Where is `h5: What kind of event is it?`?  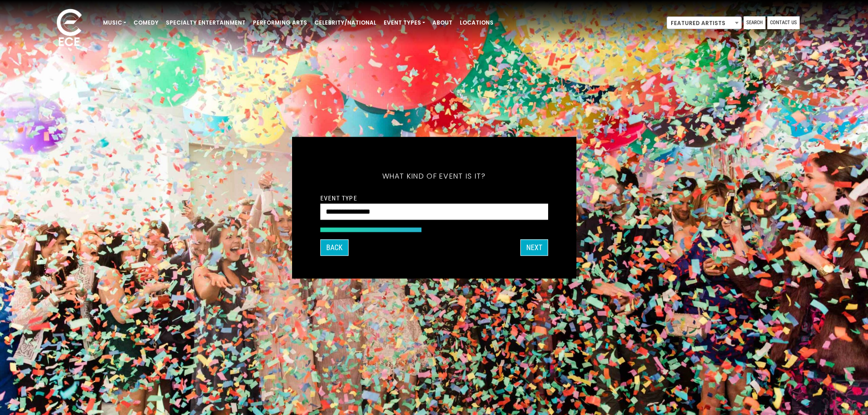
h5: What kind of event is it? is located at coordinates (434, 176).